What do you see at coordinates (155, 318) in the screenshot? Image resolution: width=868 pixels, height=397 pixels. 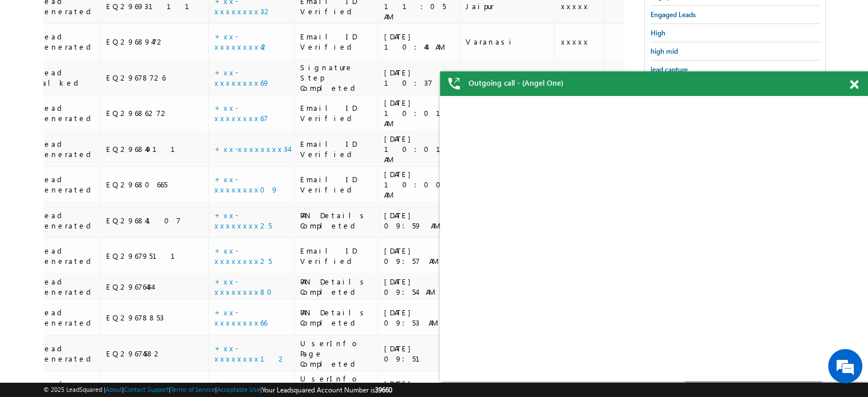 I see `div: EQ29678853` at bounding box center [155, 318].